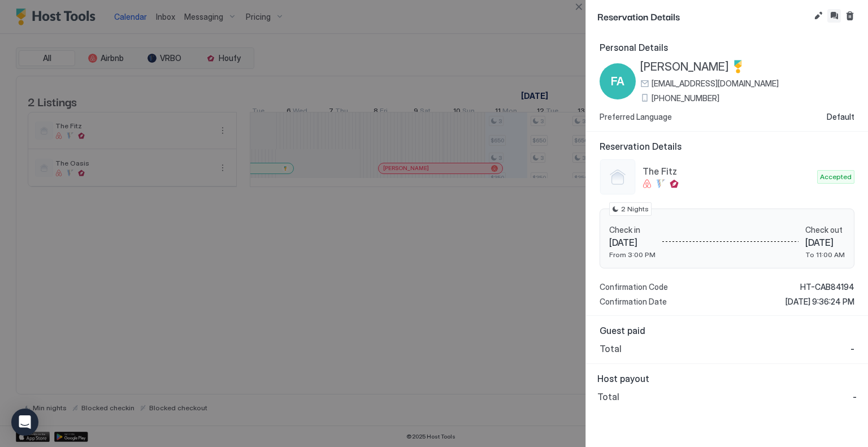  What do you see at coordinates (827, 288) in the screenshot?
I see `span: HT-CAB84194` at bounding box center [827, 288].